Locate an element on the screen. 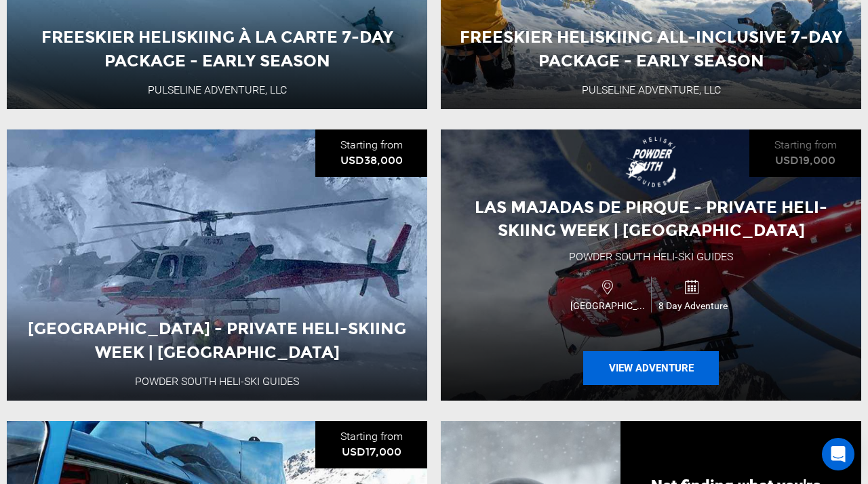 The image size is (868, 484). button: View Adventure is located at coordinates (651, 368).